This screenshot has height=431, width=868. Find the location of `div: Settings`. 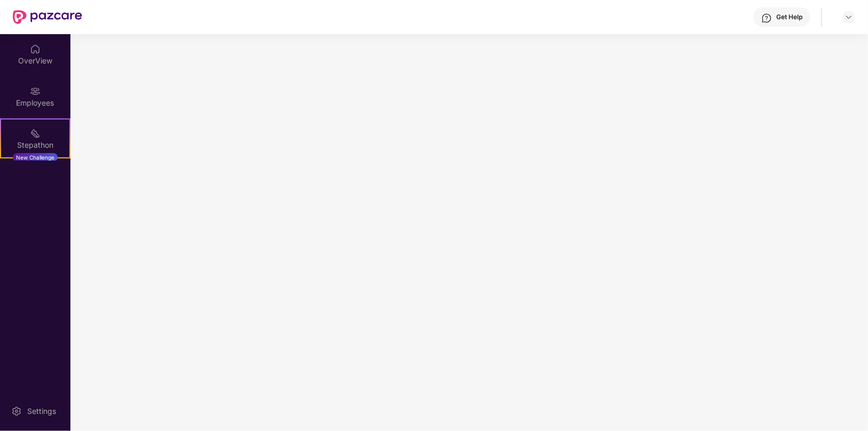

div: Settings is located at coordinates (42, 411).